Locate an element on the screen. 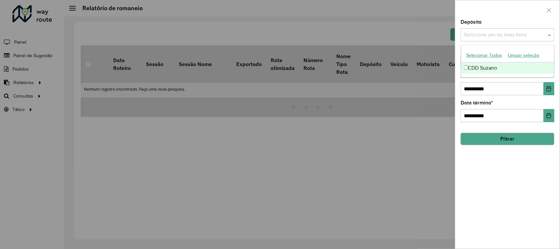 Image resolution: width=560 pixels, height=249 pixels. ng-dropdown-panel: Options list is located at coordinates (508, 61).